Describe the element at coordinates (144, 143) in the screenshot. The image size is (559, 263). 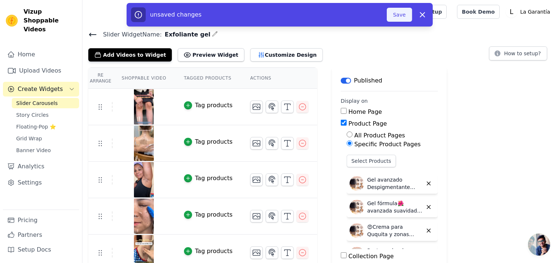
I see `img: vizup-images-b7da.png` at that location.